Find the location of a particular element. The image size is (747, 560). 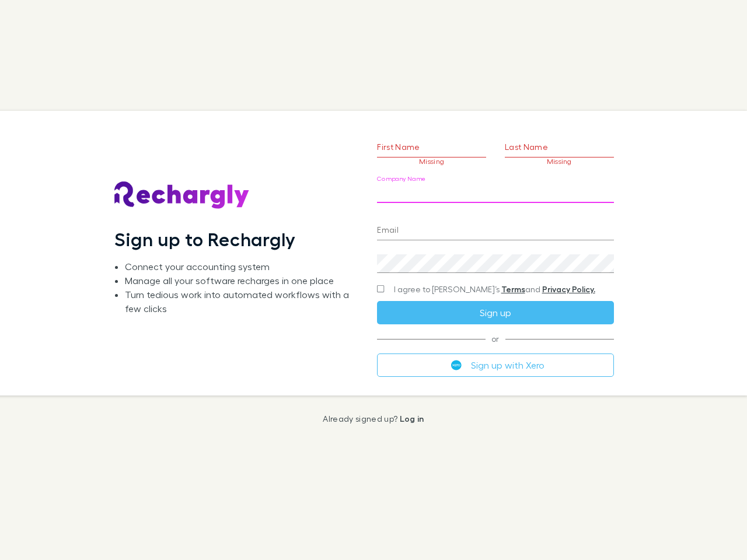

a: Privacy Policy. is located at coordinates (569, 289).